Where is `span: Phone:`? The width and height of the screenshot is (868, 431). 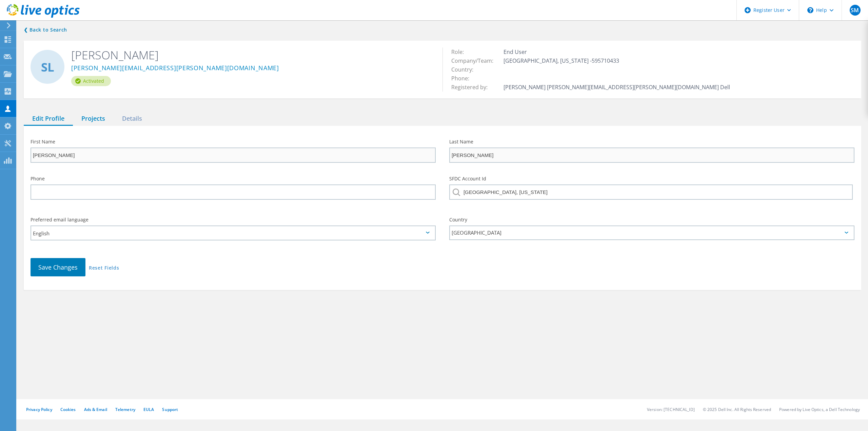 span: Phone: is located at coordinates (464, 79).